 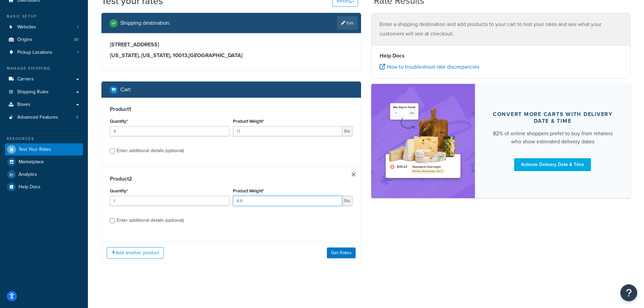 What do you see at coordinates (429, 67) in the screenshot?
I see `a: How to troubleshoot rate discrepancies` at bounding box center [429, 67].